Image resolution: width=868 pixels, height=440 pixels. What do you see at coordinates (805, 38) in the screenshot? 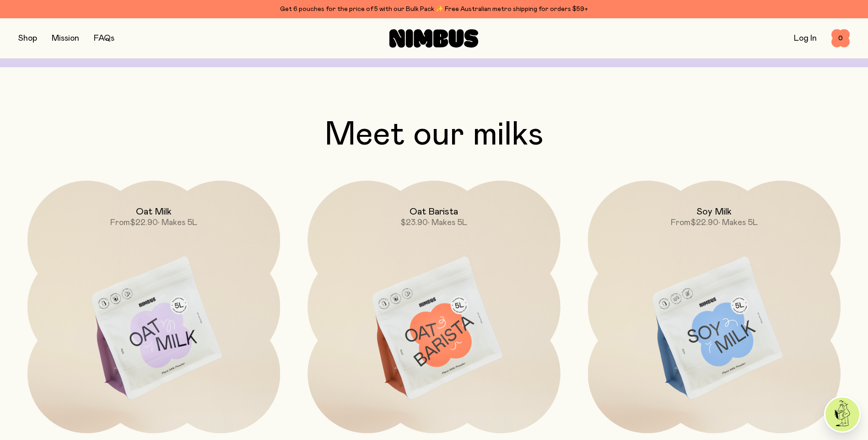
I see `a: Log In` at bounding box center [805, 38].